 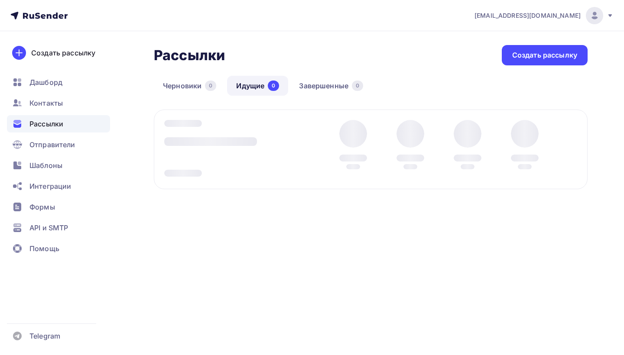 What do you see at coordinates (58, 124) in the screenshot?
I see `a: Рассылки` at bounding box center [58, 124].